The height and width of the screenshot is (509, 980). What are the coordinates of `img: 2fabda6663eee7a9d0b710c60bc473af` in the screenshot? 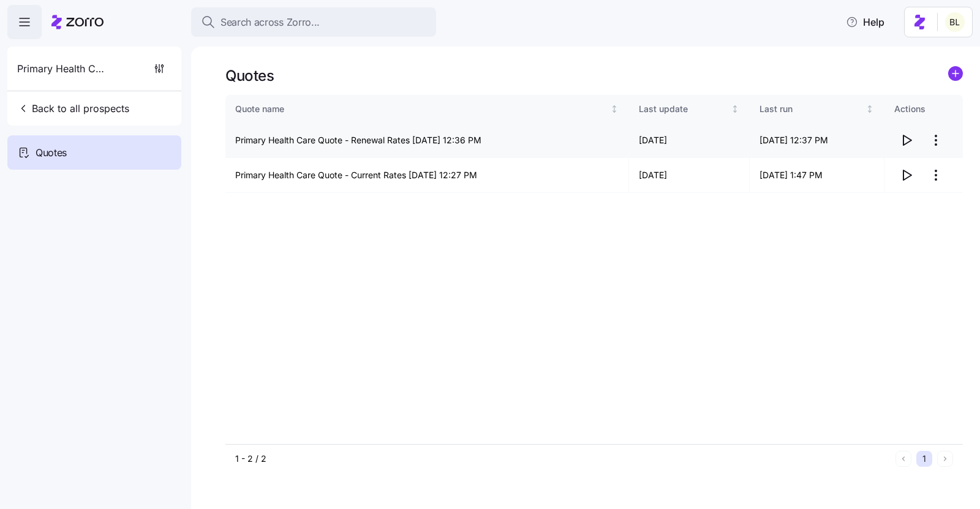 It's located at (955, 22).